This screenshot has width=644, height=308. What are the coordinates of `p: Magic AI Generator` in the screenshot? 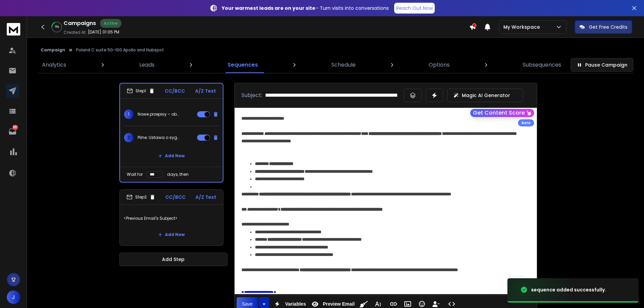 It's located at (486, 95).